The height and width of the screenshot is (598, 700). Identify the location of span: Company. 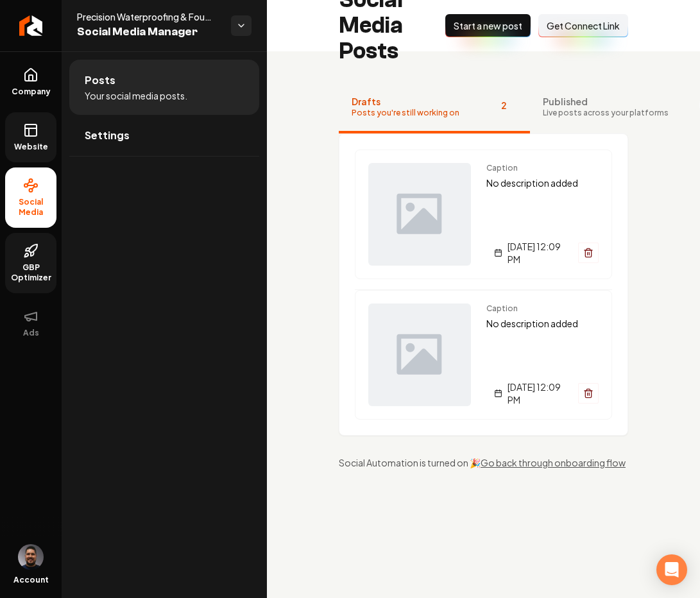
(31, 92).